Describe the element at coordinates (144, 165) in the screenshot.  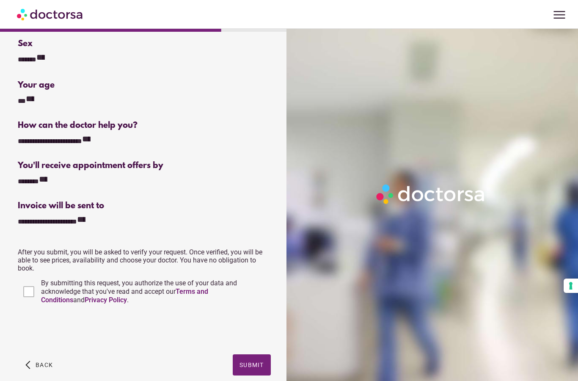
I see `div: You'll receive appointment offers by` at that location.